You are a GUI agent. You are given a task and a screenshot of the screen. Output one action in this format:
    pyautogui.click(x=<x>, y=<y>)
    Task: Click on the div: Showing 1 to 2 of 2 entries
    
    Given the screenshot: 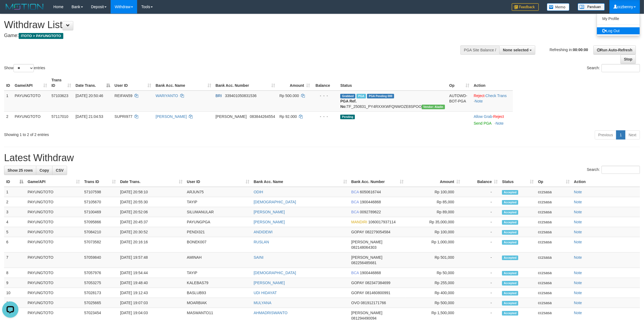 What is the action you would take?
    pyautogui.click(x=134, y=134)
    